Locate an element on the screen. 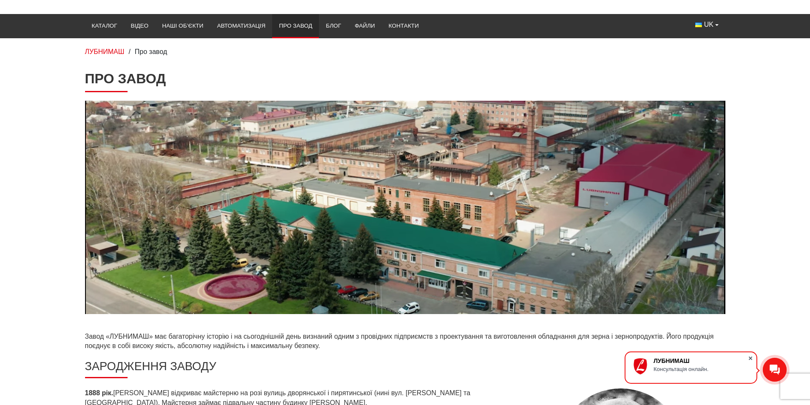 The width and height of the screenshot is (810, 405). span: Про завод is located at coordinates (151, 51).